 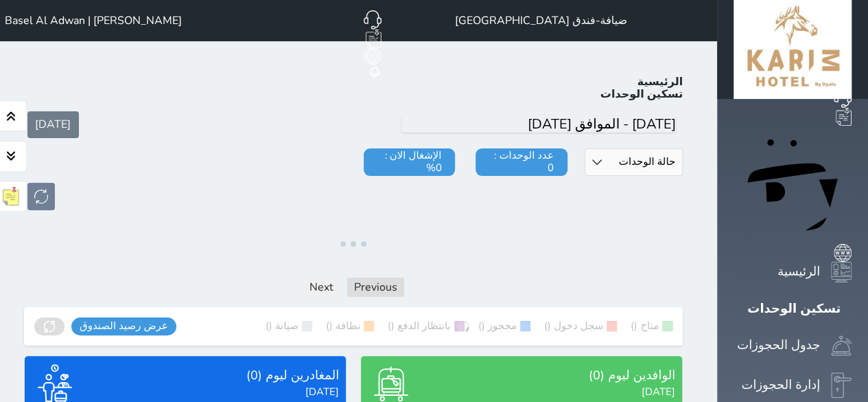 What do you see at coordinates (462, 326) in the screenshot?
I see `div: Loading` at bounding box center [462, 326].